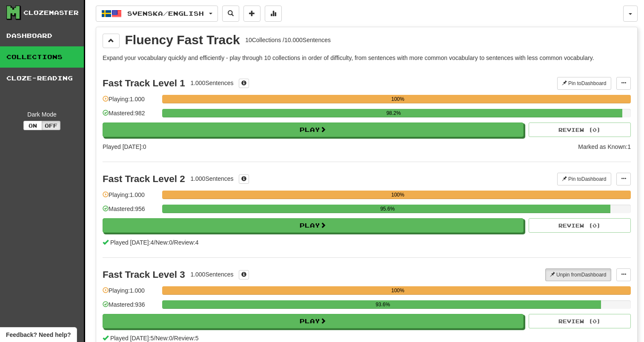 This screenshot has width=644, height=342. Describe the element at coordinates (51, 125) in the screenshot. I see `button: Off` at that location.